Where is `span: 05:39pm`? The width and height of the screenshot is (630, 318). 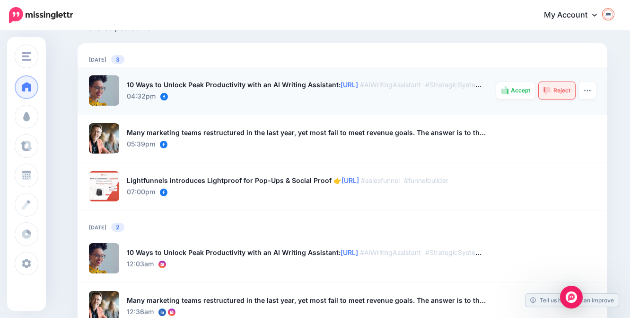 span: 05:39pm is located at coordinates (141, 143).